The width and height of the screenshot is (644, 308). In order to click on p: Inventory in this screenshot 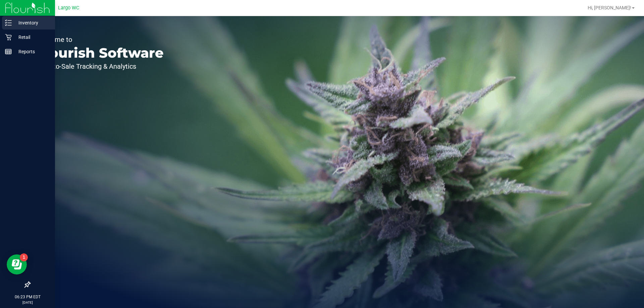, I will do `click(32, 22)`.